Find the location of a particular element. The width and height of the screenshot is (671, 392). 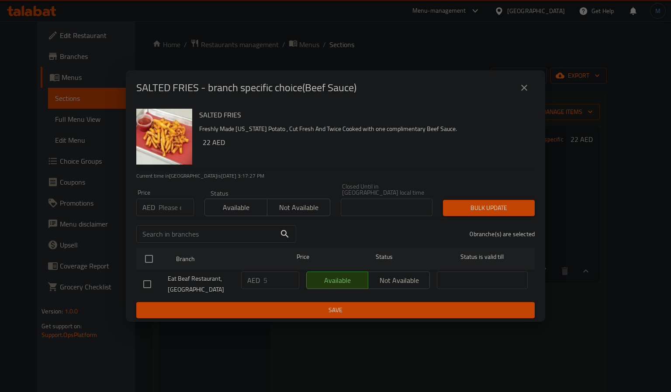

button: Bulk update is located at coordinates (489, 208).